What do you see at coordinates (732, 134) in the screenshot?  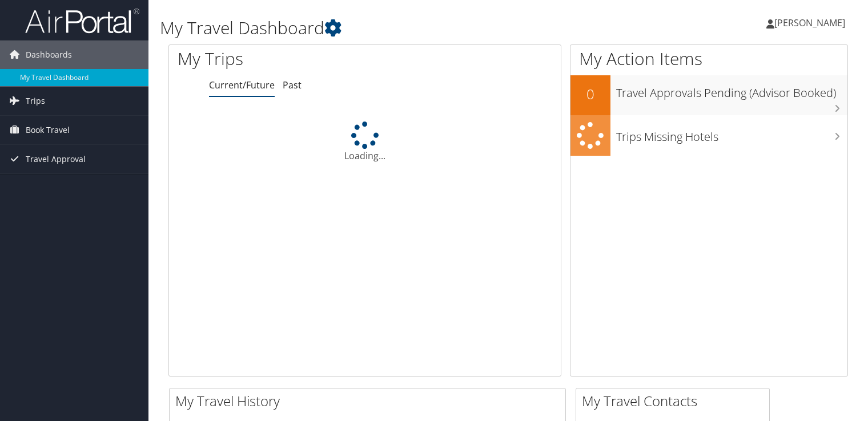 I see `h3: Trips Missing Hotels` at bounding box center [732, 134].